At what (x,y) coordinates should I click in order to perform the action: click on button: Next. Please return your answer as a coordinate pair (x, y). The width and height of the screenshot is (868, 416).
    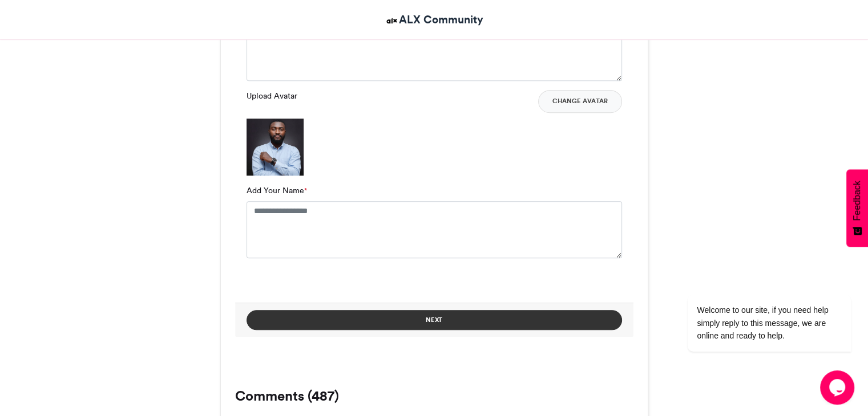
    Looking at the image, I should click on (434, 320).